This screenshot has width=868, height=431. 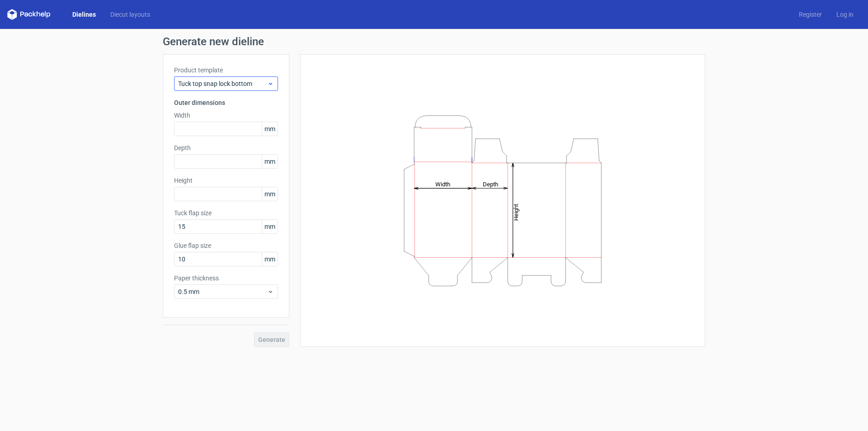 I want to click on label: Product template, so click(x=226, y=70).